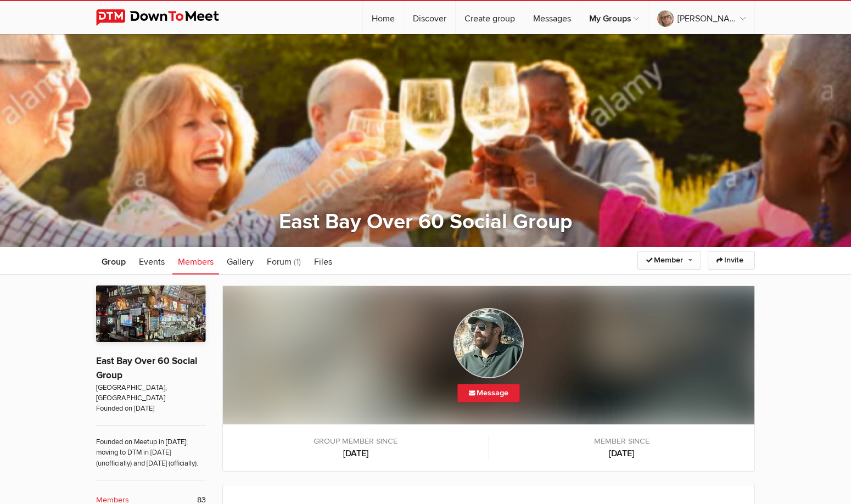 The width and height of the screenshot is (851, 504). I want to click on span: Members, so click(195, 262).